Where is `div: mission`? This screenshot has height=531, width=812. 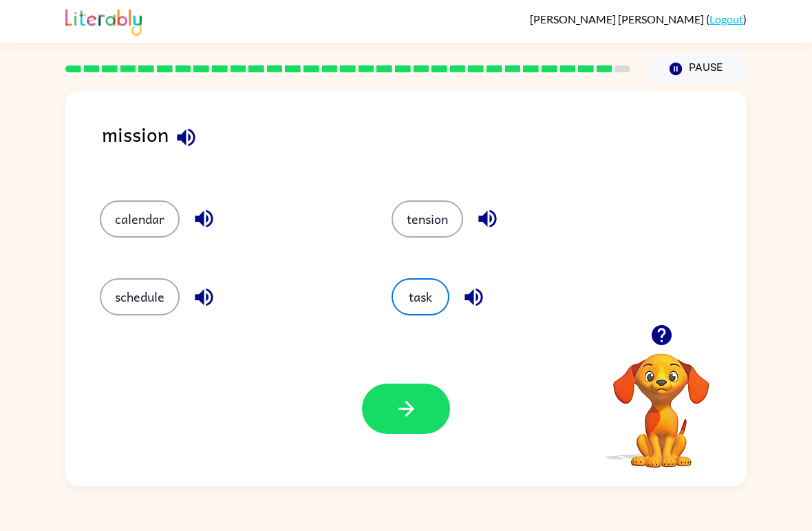
div: mission is located at coordinates (424, 145).